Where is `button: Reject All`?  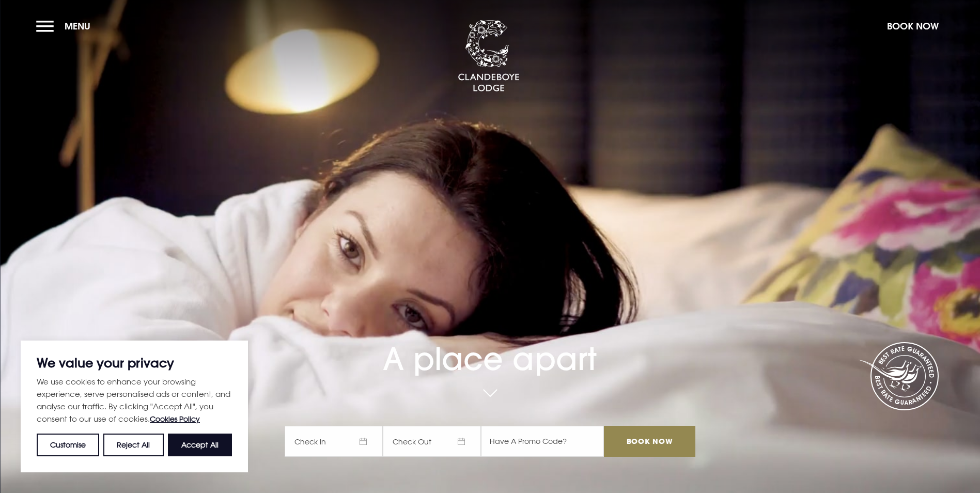 button: Reject All is located at coordinates (134, 445).